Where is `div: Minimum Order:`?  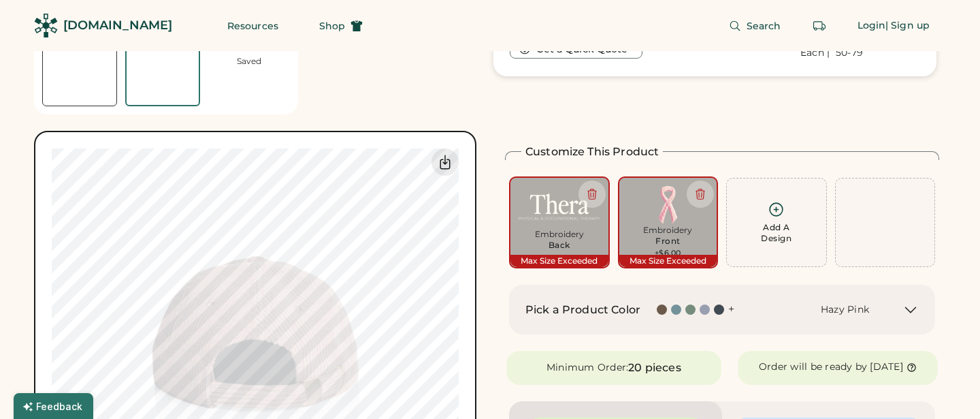 div: Minimum Order: is located at coordinates (588, 368).